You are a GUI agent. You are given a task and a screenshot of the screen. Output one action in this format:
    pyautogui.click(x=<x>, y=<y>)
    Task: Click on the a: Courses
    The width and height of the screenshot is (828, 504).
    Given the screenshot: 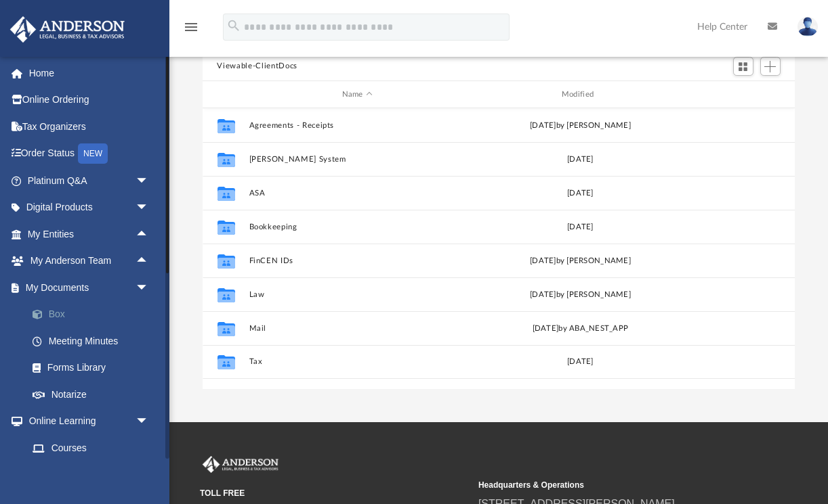 What is the action you would take?
    pyautogui.click(x=91, y=448)
    